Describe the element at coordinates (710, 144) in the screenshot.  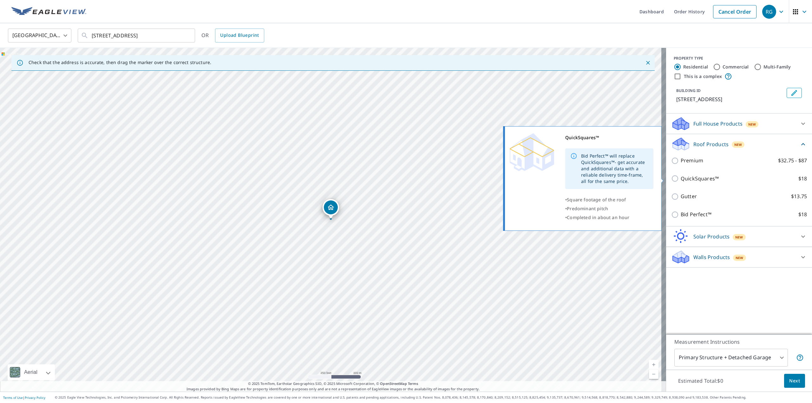
I see `p: Roof Products` at that location.